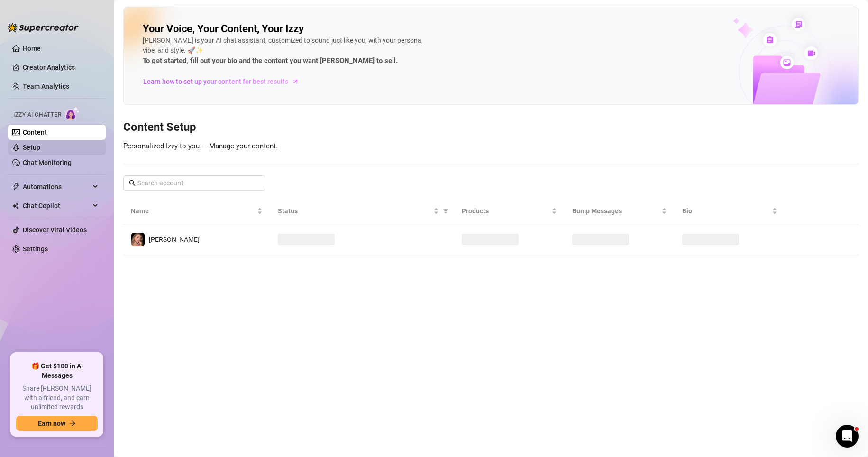 The width and height of the screenshot is (868, 457). Describe the element at coordinates (57, 423) in the screenshot. I see `button: Earn nowarrow-right` at that location.